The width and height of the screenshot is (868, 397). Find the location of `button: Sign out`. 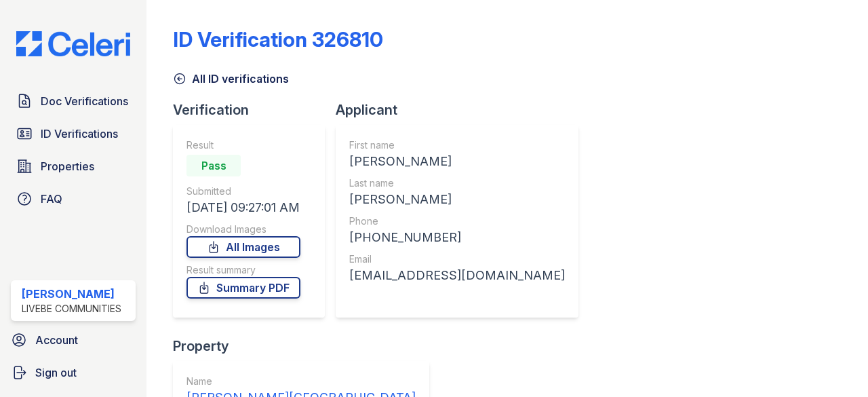

button: Sign out is located at coordinates (73, 372).